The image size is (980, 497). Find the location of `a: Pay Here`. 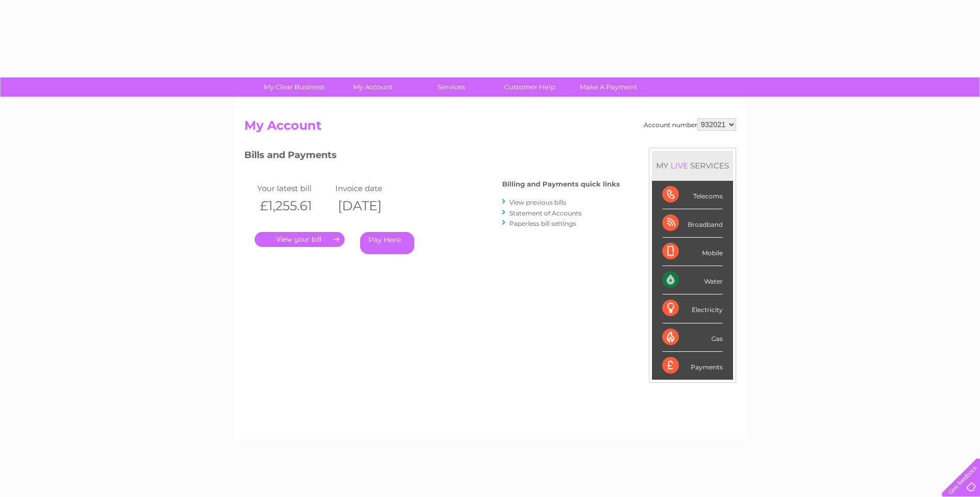

a: Pay Here is located at coordinates (387, 243).